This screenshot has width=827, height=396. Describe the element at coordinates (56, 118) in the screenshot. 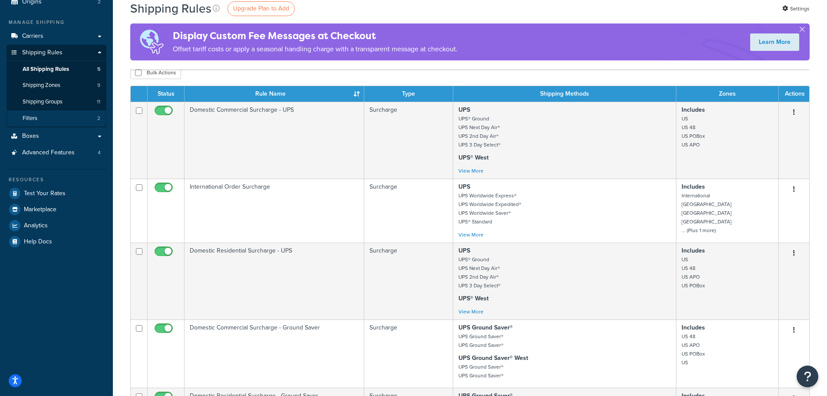

I see `a: Filters 2` at that location.